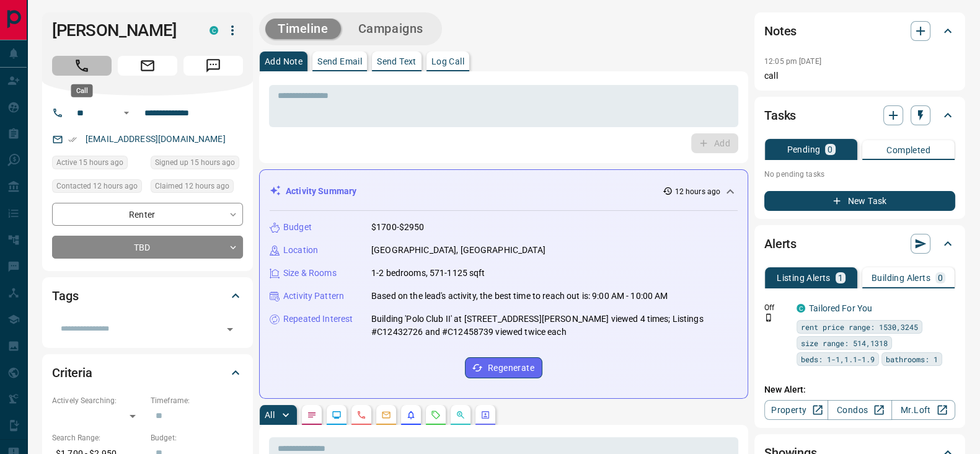 This screenshot has width=980, height=454. Describe the element at coordinates (838, 359) in the screenshot. I see `span: beds: 1-1,1.1-1.9` at that location.